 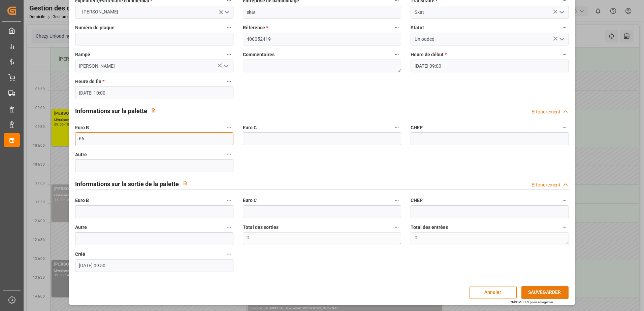 What do you see at coordinates (229, 27) in the screenshot?
I see `button: Numéro de plaque` at bounding box center [229, 27].